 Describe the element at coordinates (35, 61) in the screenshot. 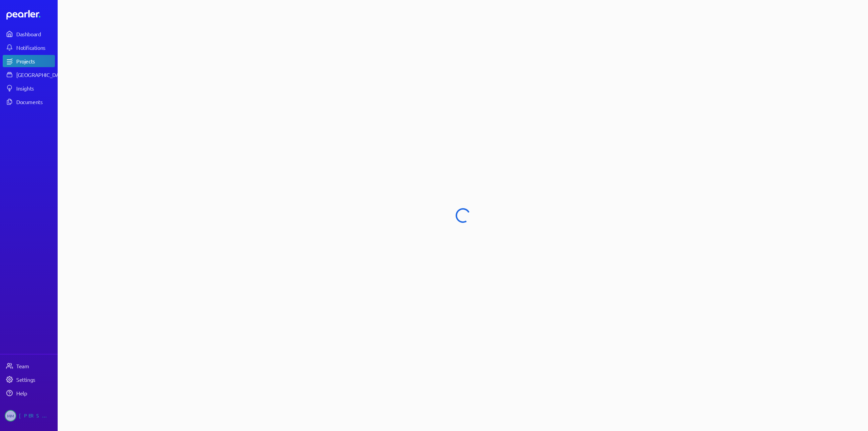

I see `div: Projects` at that location.